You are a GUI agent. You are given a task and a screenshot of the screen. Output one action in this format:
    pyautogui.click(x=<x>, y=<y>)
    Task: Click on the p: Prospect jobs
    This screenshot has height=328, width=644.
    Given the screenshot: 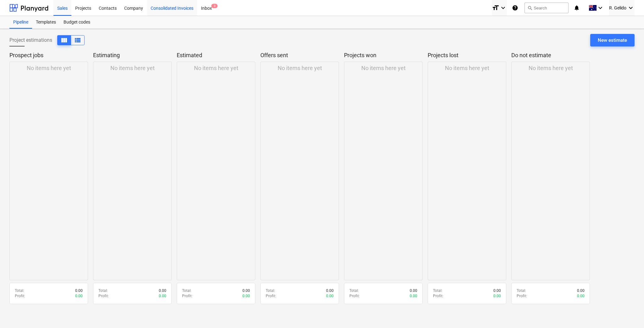 What is the action you would take?
    pyautogui.click(x=47, y=55)
    